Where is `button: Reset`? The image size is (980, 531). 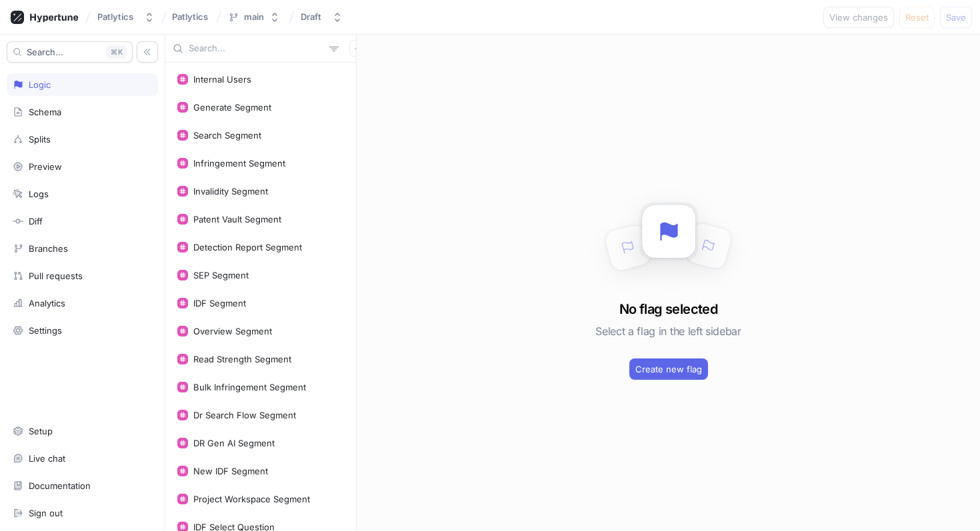
button: Reset is located at coordinates (917, 17).